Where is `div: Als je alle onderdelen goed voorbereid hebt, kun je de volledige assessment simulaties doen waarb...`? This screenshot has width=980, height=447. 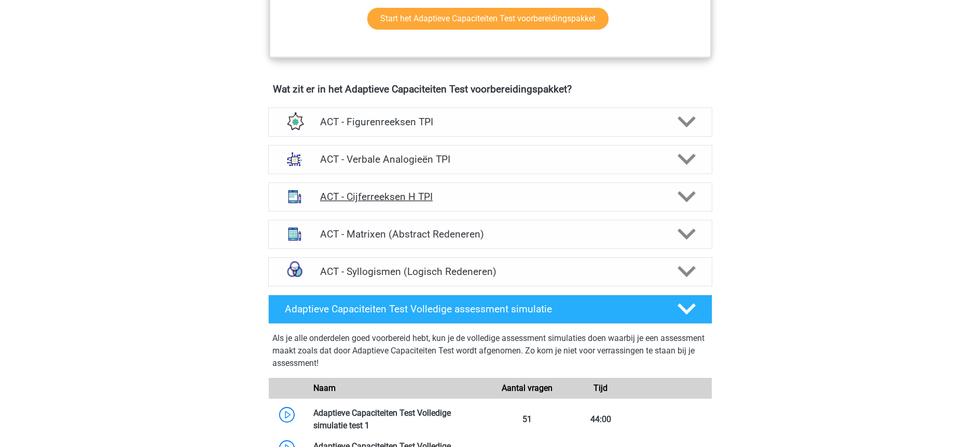
div: Als je alle onderdelen goed voorbereid hebt, kun je de volledige assessment simulaties doen waarb... is located at coordinates (490, 353).